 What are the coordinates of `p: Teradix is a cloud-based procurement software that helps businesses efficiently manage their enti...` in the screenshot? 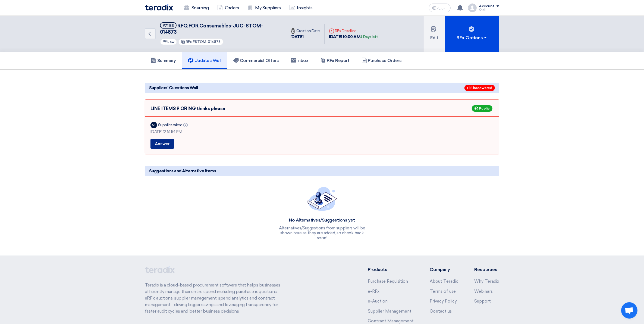 It's located at (216, 298).